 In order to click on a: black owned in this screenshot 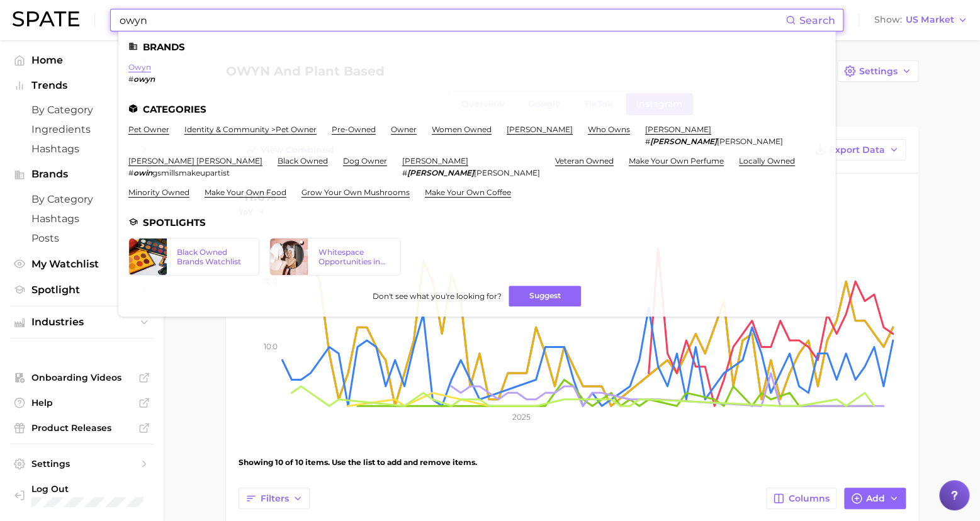, I will do `click(303, 161)`.